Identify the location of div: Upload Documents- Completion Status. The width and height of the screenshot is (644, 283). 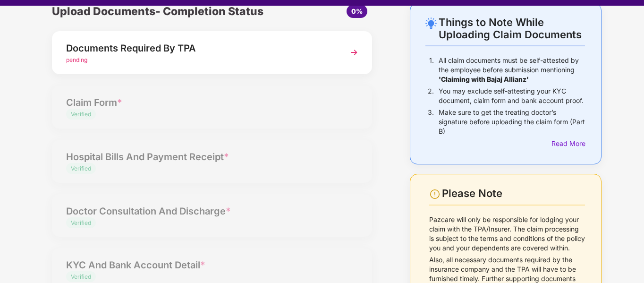
(159, 11).